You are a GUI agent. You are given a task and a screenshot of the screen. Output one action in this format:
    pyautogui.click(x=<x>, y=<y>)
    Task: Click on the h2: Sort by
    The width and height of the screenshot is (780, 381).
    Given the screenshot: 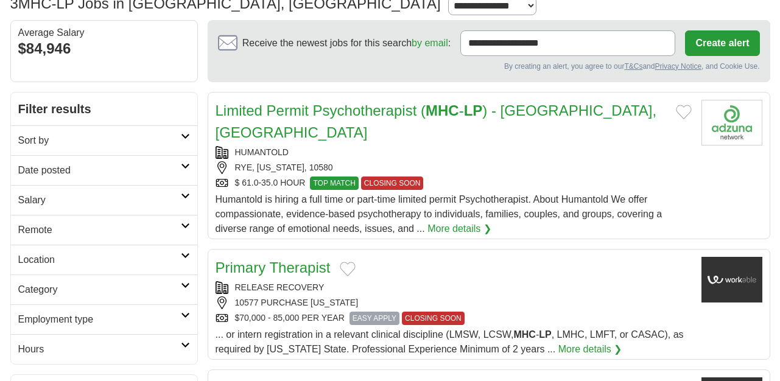 What is the action you would take?
    pyautogui.click(x=99, y=141)
    